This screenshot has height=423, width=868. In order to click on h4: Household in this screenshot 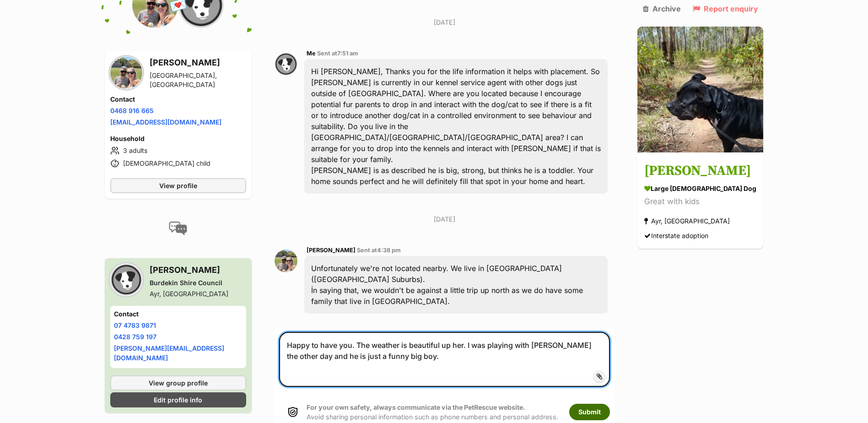, I will do `click(179, 139)`.